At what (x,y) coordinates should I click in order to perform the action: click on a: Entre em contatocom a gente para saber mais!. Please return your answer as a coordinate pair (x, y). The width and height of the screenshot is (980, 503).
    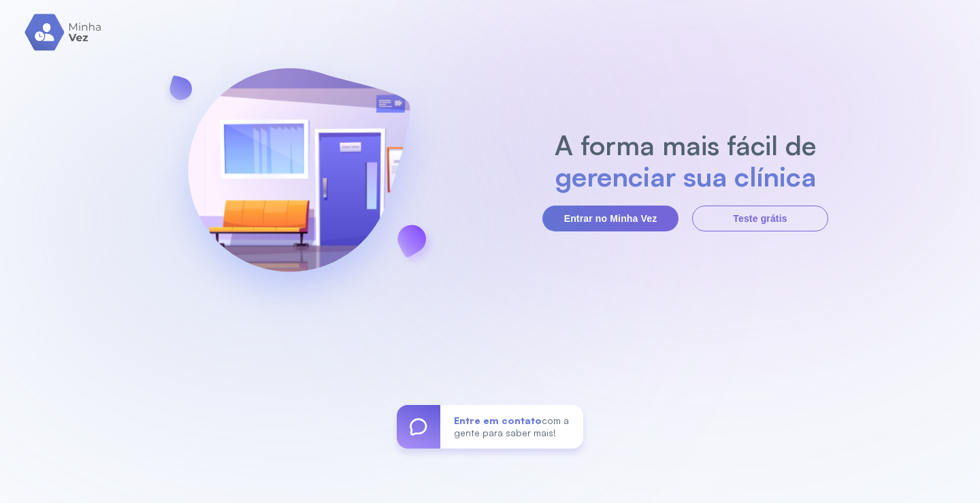
    Looking at the image, I should click on (490, 427).